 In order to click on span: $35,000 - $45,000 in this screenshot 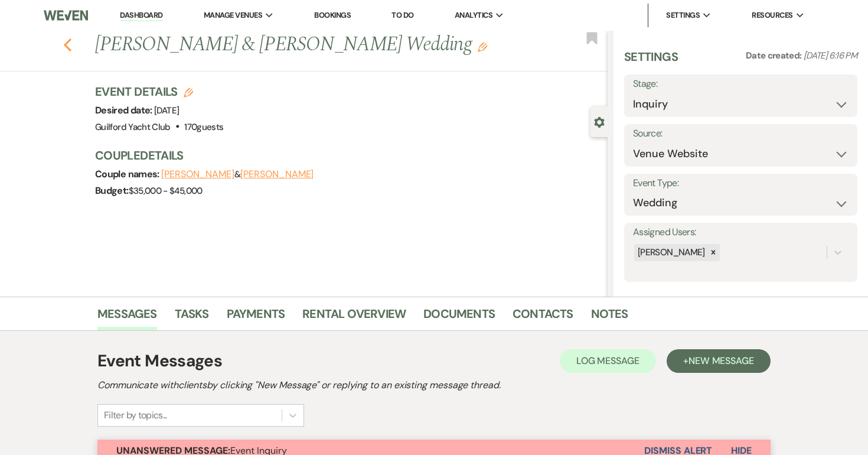, I will do `click(165, 191)`.